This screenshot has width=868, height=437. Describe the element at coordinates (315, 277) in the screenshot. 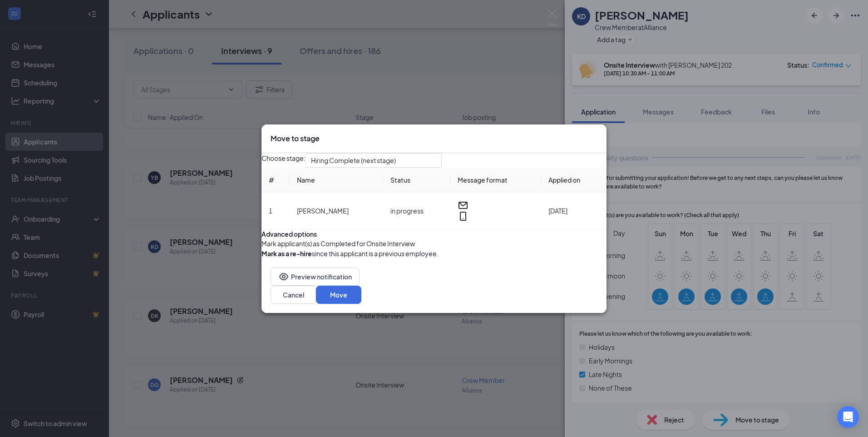

I see `button: EyePreview notification` at that location.